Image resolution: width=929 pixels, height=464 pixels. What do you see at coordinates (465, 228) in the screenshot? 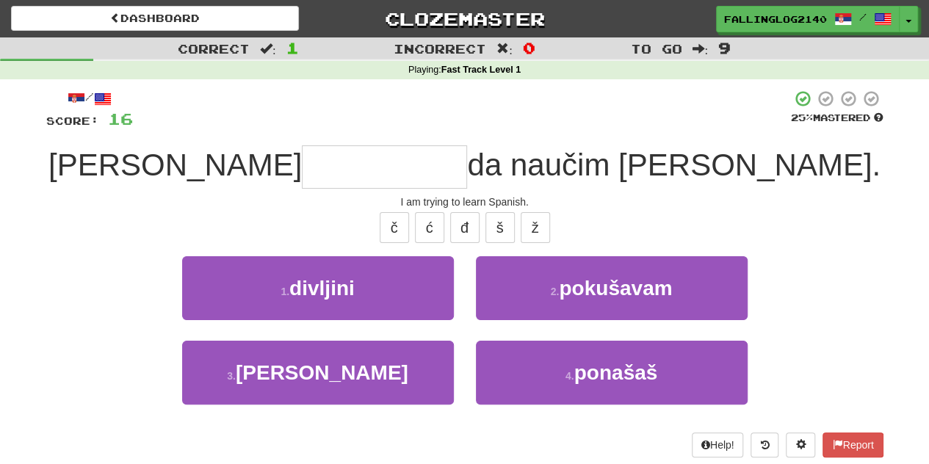
I see `button: đ` at bounding box center [465, 228].